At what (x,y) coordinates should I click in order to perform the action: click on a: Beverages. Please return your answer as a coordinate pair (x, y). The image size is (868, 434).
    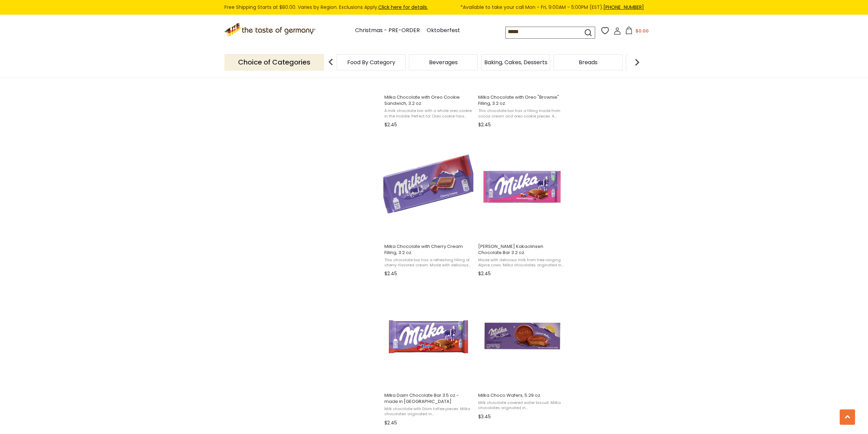
    Looking at the image, I should click on (443, 62).